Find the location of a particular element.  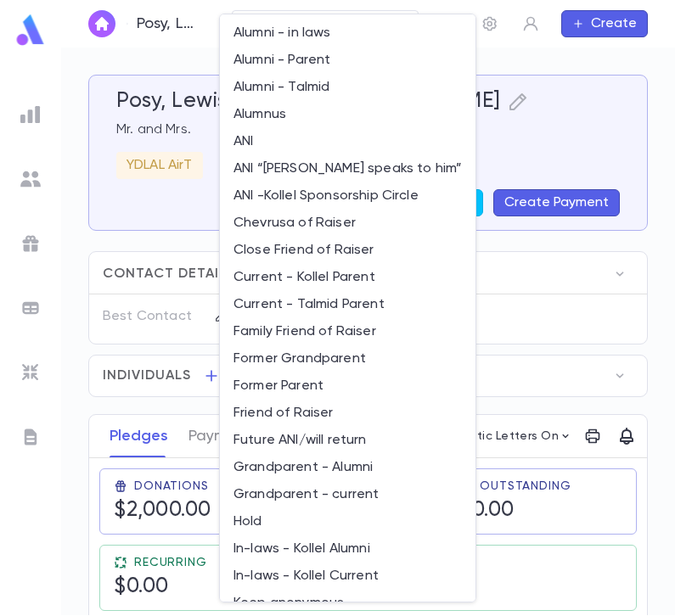

li: Former Parent is located at coordinates (348, 386).